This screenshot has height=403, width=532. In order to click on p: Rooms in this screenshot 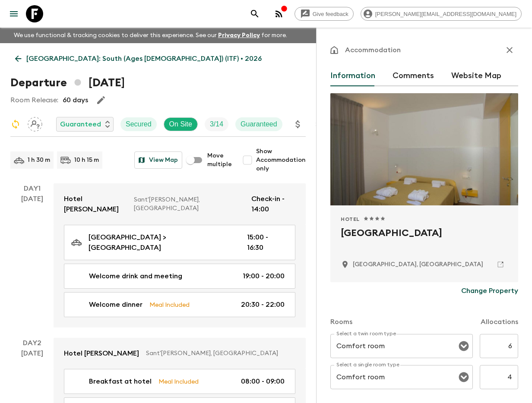, I will do `click(341, 322)`.